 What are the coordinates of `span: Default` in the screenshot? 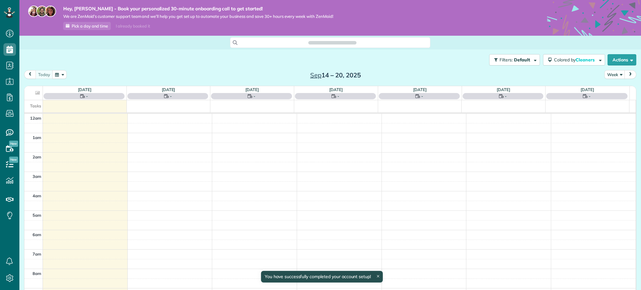 It's located at (522, 60).